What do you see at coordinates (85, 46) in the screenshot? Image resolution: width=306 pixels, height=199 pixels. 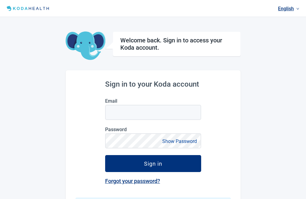 I see `img: Koda Elephant` at bounding box center [85, 46].